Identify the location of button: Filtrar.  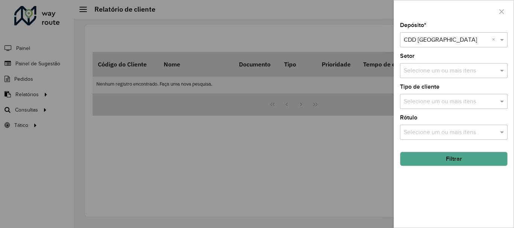
(454, 159).